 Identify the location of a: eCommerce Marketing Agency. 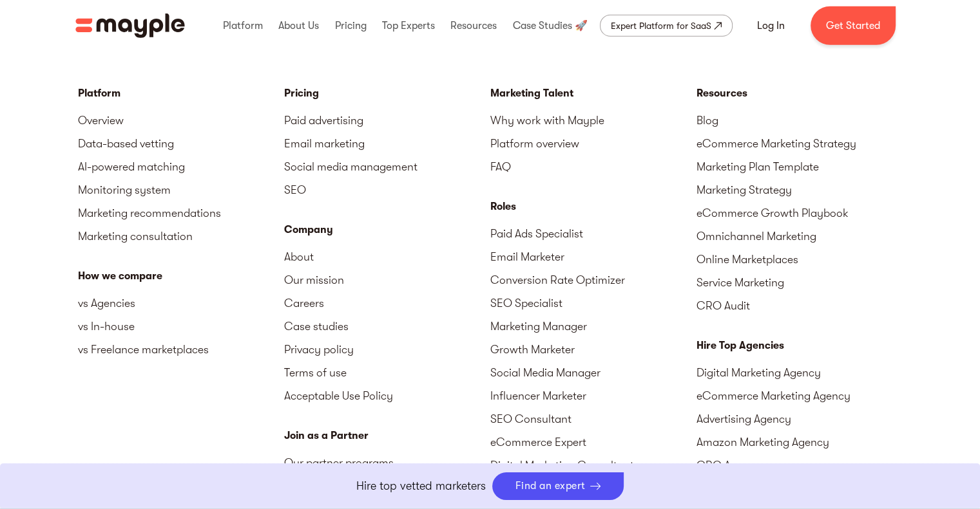
(799, 396).